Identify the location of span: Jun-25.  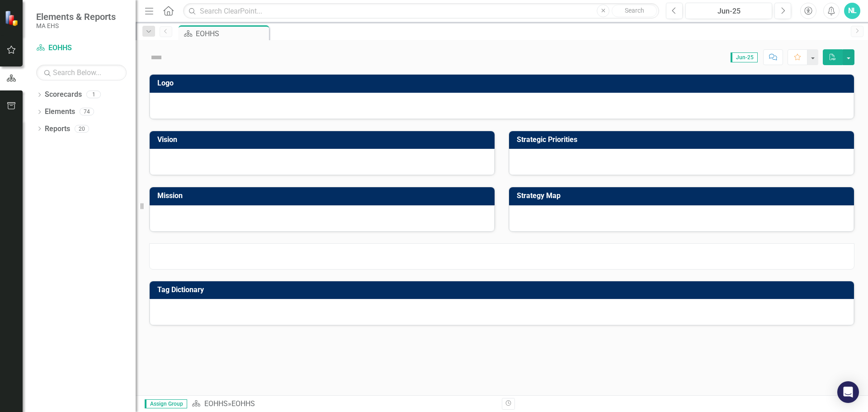
(744, 58).